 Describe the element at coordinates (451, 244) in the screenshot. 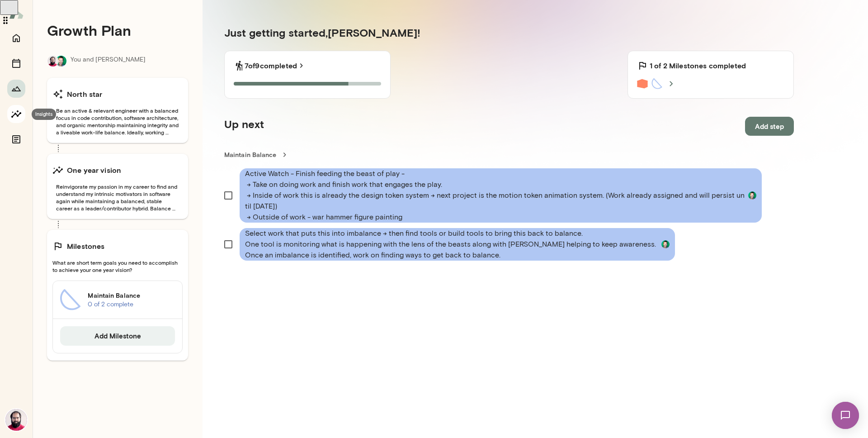

I see `span: Select work that puts this into imbalance -> then find tools or build tools to bring this back to...` at that location.